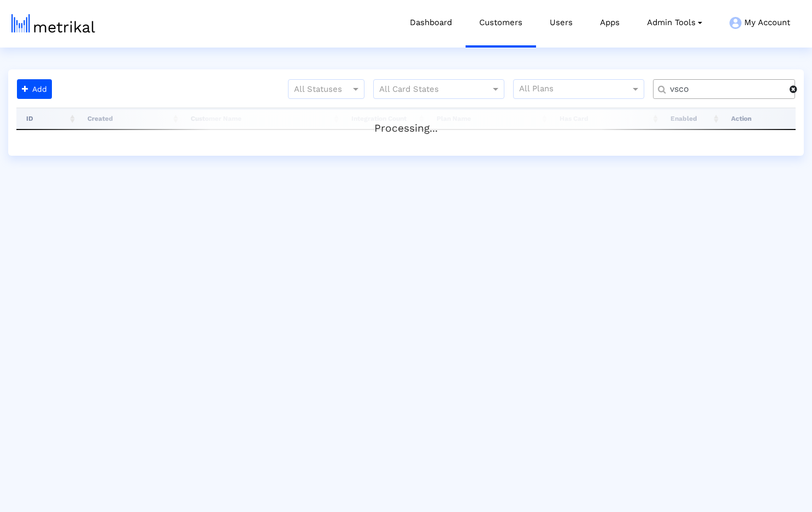  I want to click on input: All Card States, so click(429, 90).